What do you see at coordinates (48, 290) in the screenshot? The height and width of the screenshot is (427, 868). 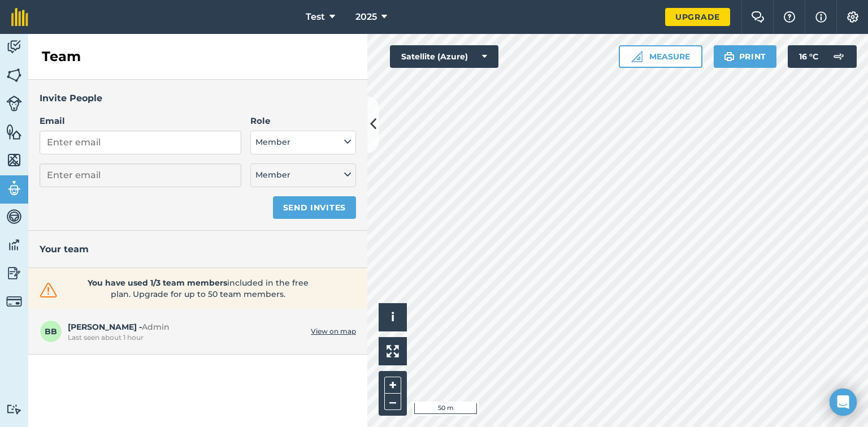 I see `img: svg+xml;base64,PHN2ZyB4bWxucz0iaHR0cDovL3d3dy53My5vcmcvMjAwMC9zdmciIHdpZHRoPSIzMiIgaGVpZ2h0PSIzMC...` at bounding box center [48, 290].